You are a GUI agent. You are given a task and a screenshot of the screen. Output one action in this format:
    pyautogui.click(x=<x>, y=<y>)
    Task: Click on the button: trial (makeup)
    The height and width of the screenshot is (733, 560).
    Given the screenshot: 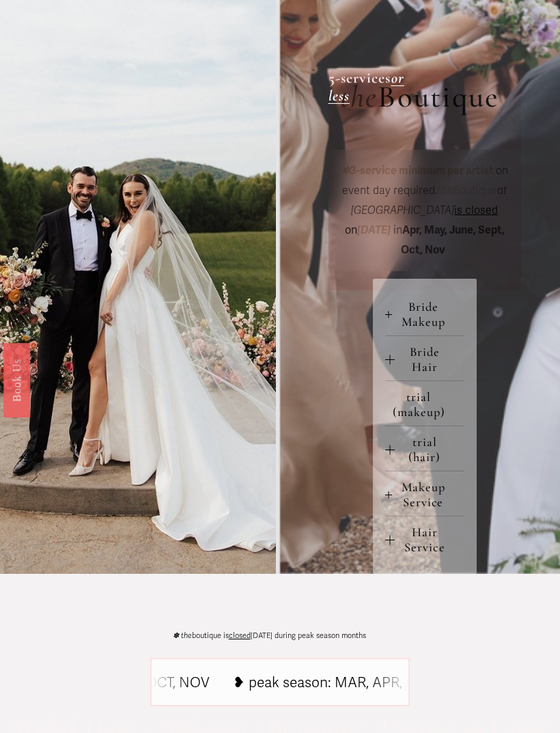 What is the action you would take?
    pyautogui.click(x=424, y=403)
    